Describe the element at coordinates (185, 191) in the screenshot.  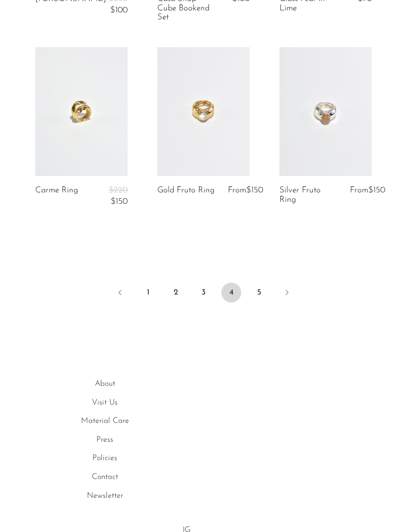
I see `a: Gold Fruto Ring` at that location.